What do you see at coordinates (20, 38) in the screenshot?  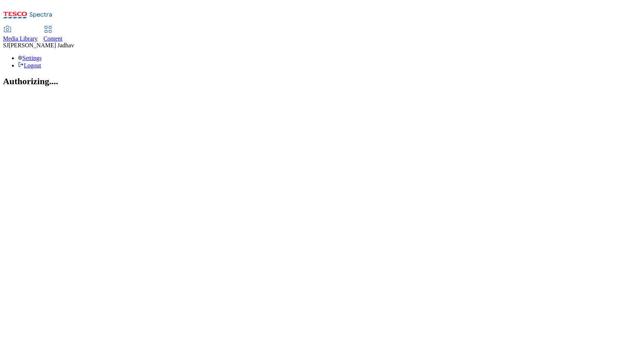 I see `span: Media Library` at bounding box center [20, 38].